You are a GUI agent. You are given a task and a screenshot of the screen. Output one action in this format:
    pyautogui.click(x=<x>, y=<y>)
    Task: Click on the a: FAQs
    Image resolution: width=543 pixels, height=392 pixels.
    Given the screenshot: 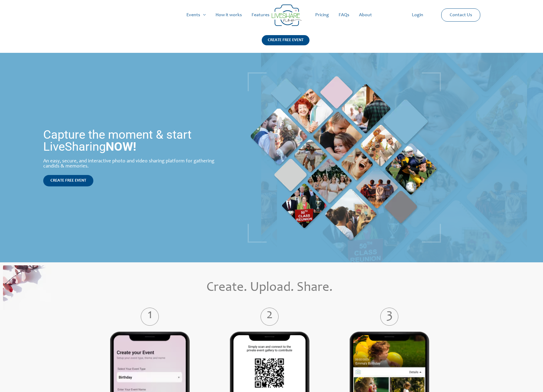 What is the action you would take?
    pyautogui.click(x=344, y=15)
    